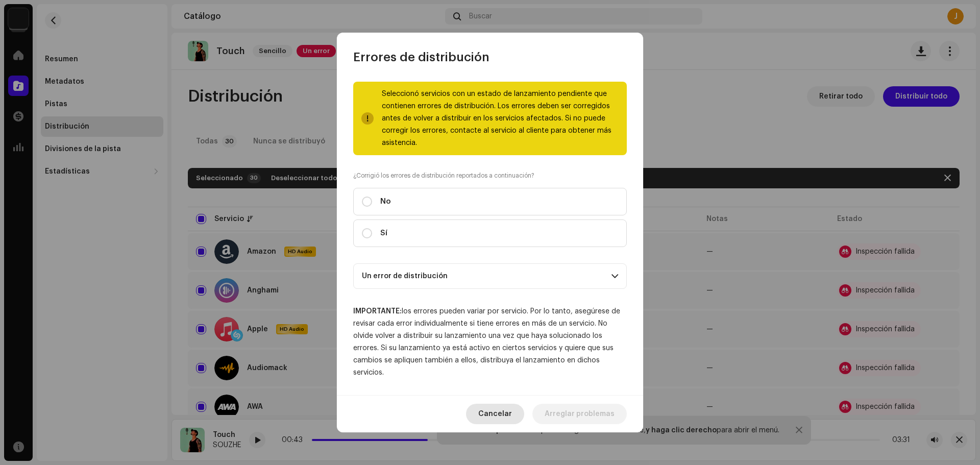 The width and height of the screenshot is (980, 465). What do you see at coordinates (495, 414) in the screenshot?
I see `button: Cancelar` at bounding box center [495, 414].